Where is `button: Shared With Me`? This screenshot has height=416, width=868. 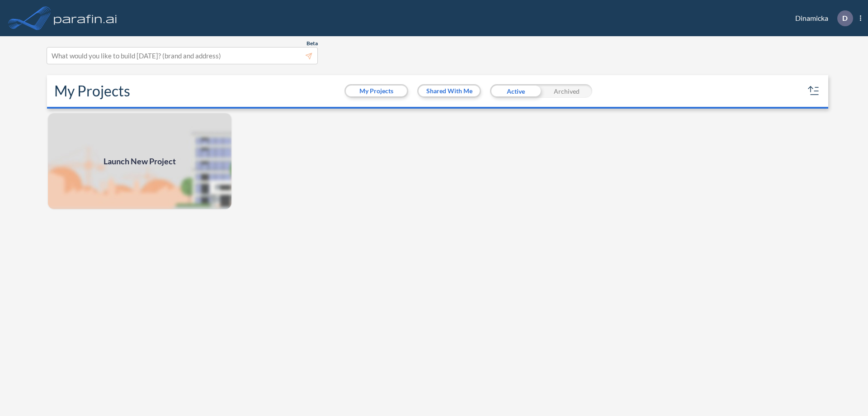 button: Shared With Me is located at coordinates (449, 91).